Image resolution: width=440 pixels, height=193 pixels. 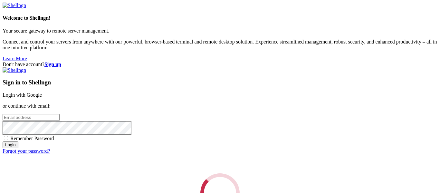 I want to click on div: Don't have account?, so click(x=220, y=64).